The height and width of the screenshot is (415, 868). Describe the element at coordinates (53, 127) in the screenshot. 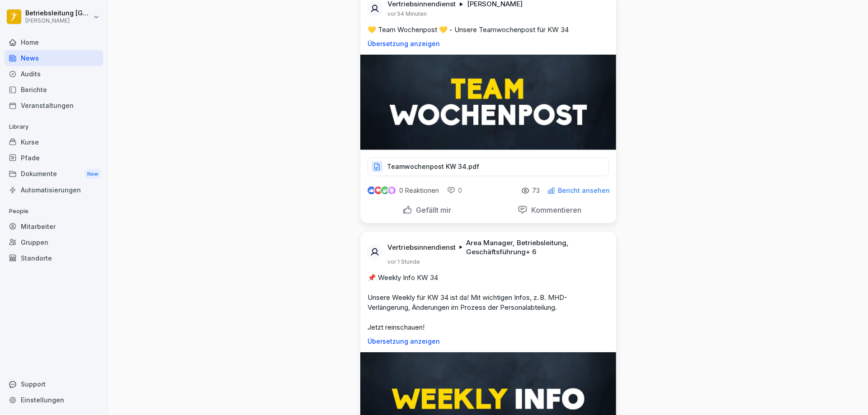

I see `p: Library` at that location.